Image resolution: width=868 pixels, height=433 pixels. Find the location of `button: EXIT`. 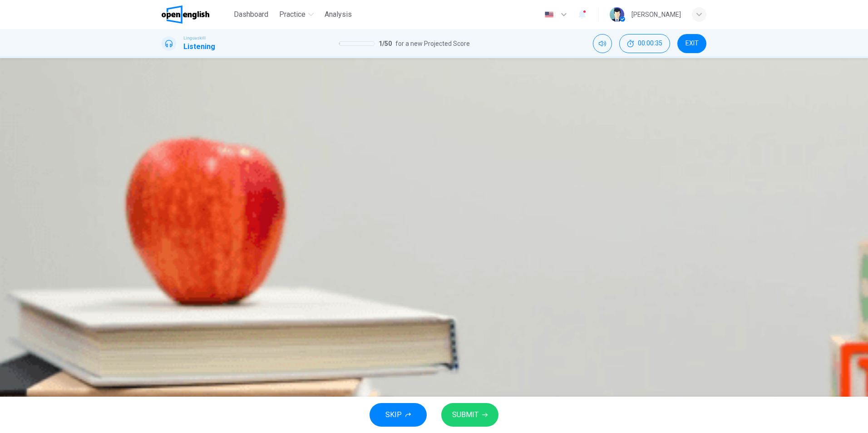

button: EXIT is located at coordinates (692, 43).